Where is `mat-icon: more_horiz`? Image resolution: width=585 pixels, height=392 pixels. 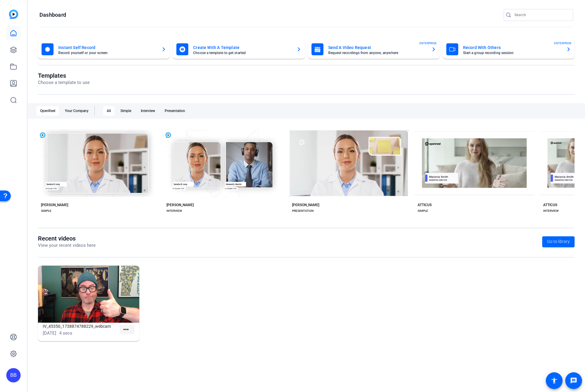
mat-icon: more_horiz is located at coordinates (126, 330).